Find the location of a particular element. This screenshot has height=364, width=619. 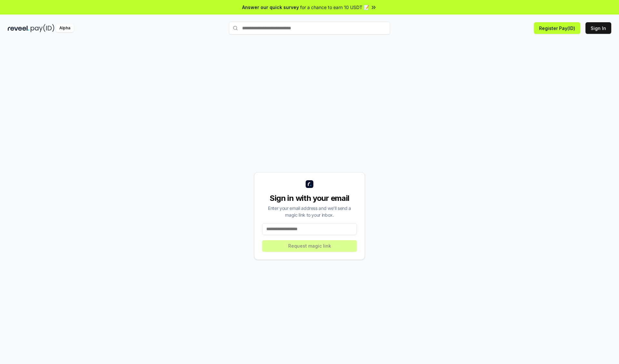

span: Answer our quick survey is located at coordinates (271, 7).